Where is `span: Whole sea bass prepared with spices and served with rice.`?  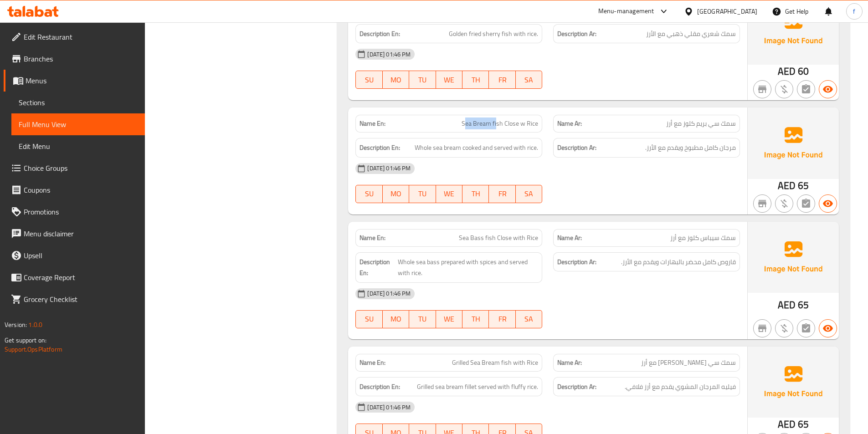 span: Whole sea bass prepared with spices and served with rice. is located at coordinates (468, 267).